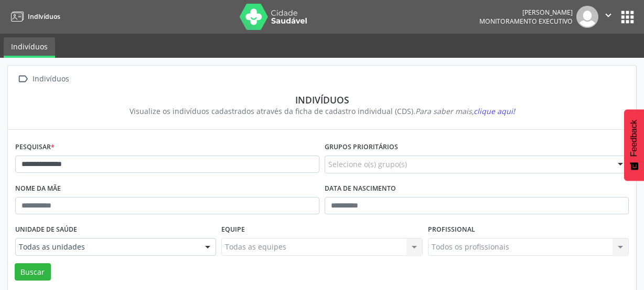 The width and height of the screenshot is (644, 290). I want to click on label: Unidade de saúde, so click(46, 230).